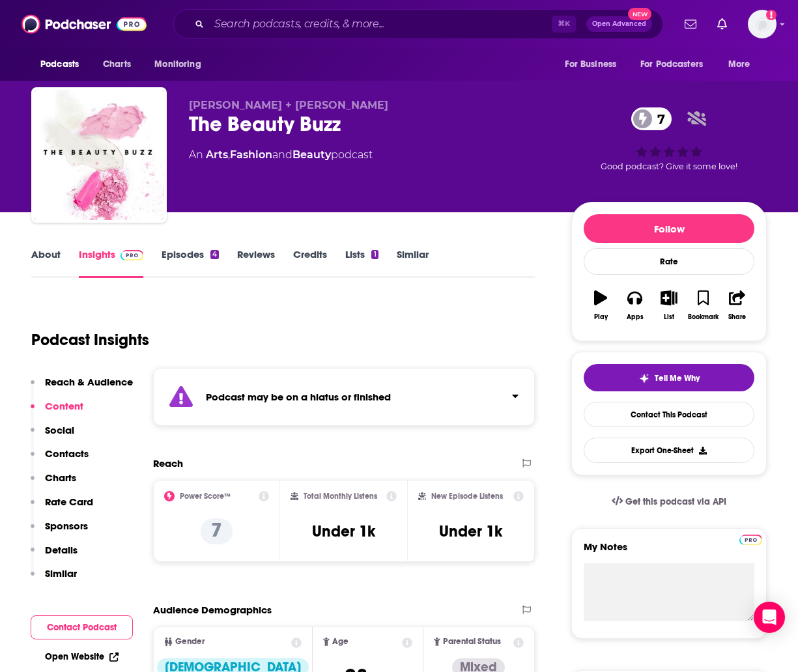  Describe the element at coordinates (100, 155) in the screenshot. I see `a: The Beauty Buzz` at that location.